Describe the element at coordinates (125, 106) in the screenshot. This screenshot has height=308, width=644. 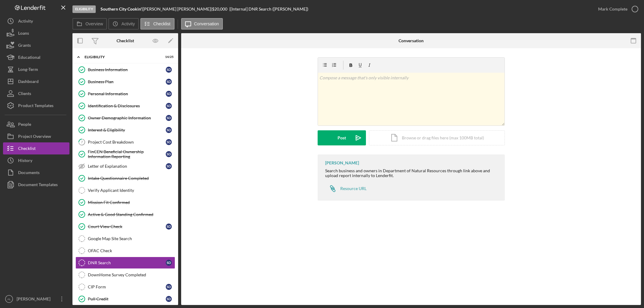
I see `a: Identification & DisclosuresSD` at that location.